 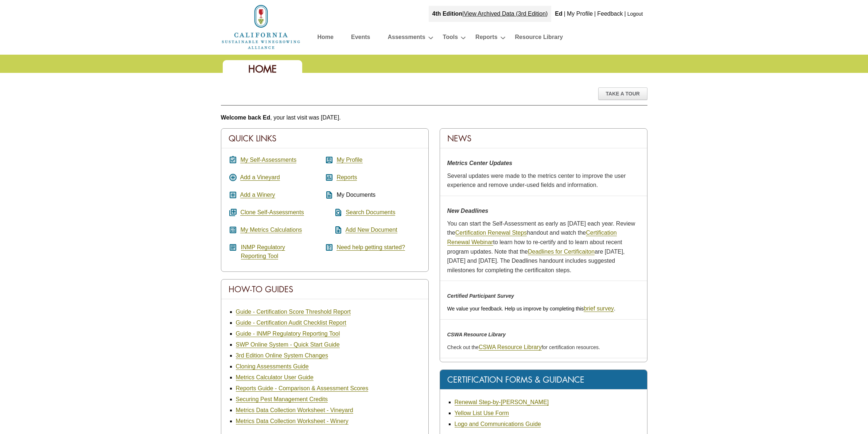 What do you see at coordinates (260, 177) in the screenshot?
I see `a: Add a Vineyard` at bounding box center [260, 177].